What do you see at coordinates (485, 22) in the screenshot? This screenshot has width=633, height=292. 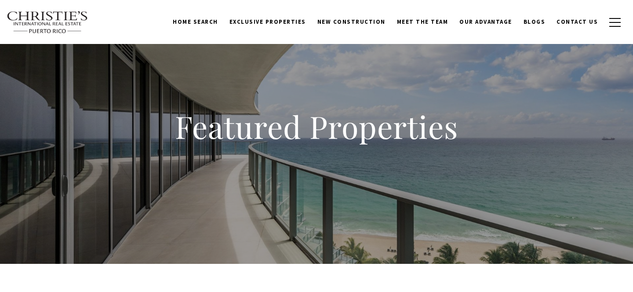 I see `a: Our Advantage` at bounding box center [485, 22].